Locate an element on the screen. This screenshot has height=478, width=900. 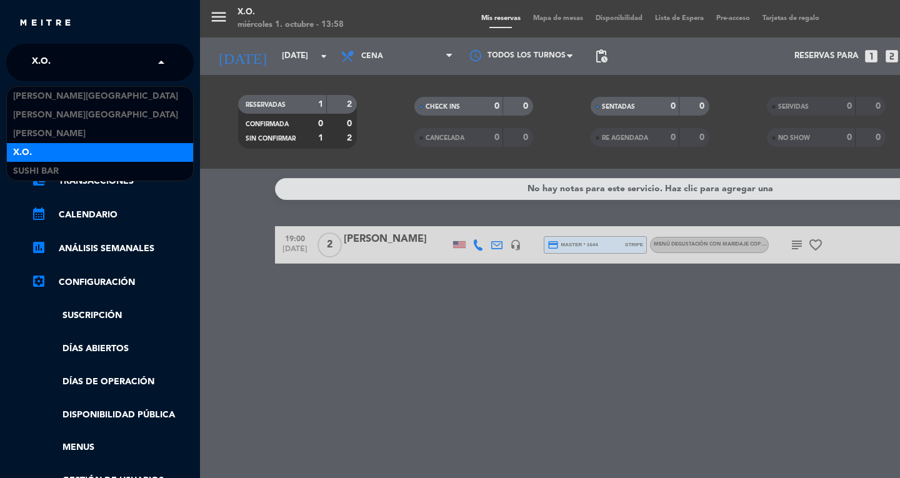
i: settings_applications is located at coordinates (39, 281).